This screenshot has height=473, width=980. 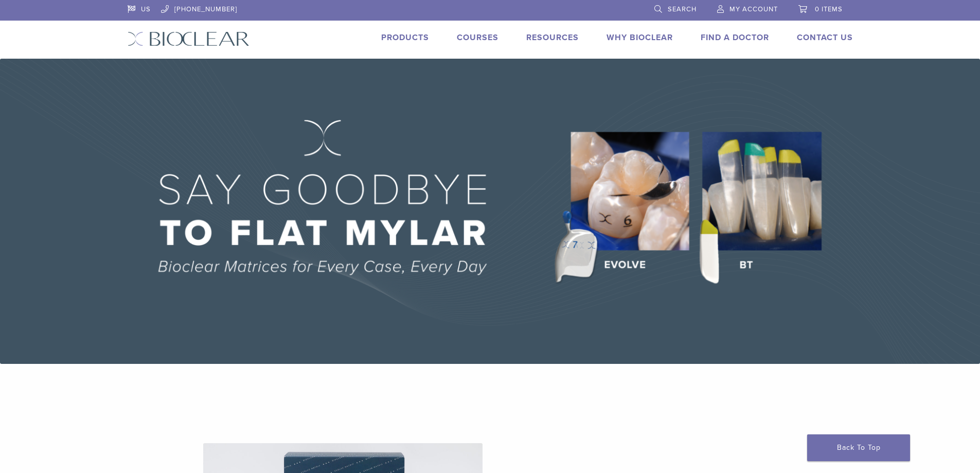 I want to click on a: Find A Doctor, so click(x=735, y=37).